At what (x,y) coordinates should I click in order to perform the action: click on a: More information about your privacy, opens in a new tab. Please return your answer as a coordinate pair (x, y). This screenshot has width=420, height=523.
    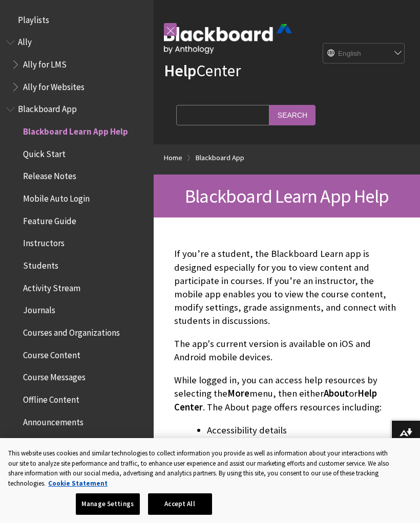
    Looking at the image, I should click on (78, 483).